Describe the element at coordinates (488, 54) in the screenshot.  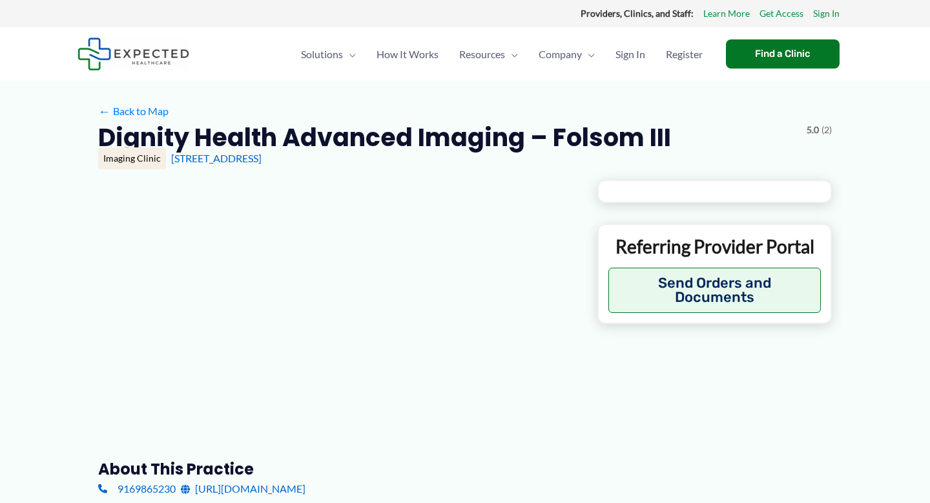
I see `a: ResourcesMenu Toggle` at that location.